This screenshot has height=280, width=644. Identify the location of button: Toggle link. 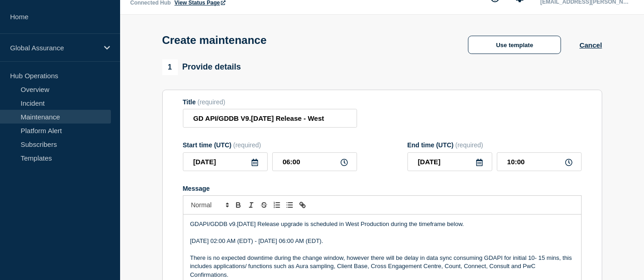
(302, 205).